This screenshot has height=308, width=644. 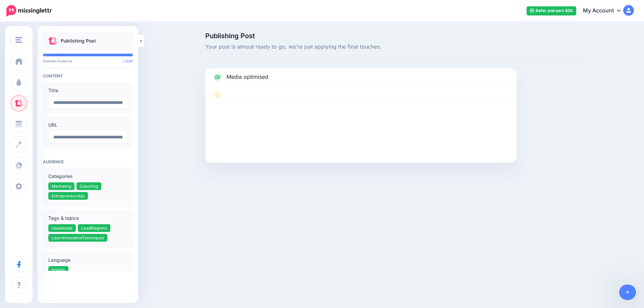 I want to click on a: My Account, so click(x=605, y=11).